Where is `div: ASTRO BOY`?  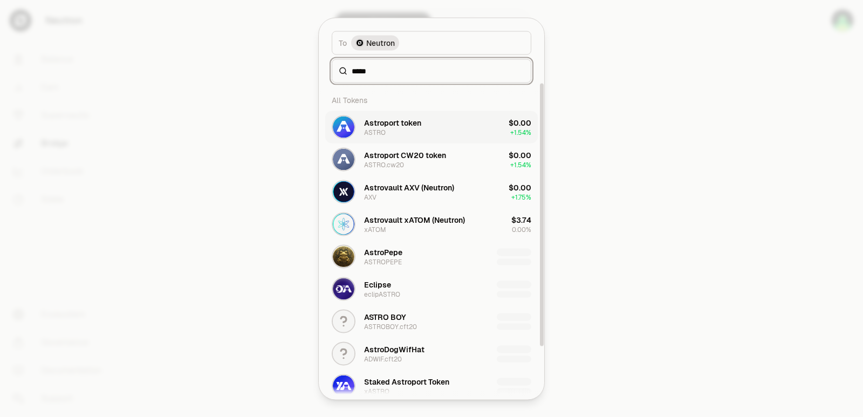
div: ASTRO BOY is located at coordinates (385, 316).